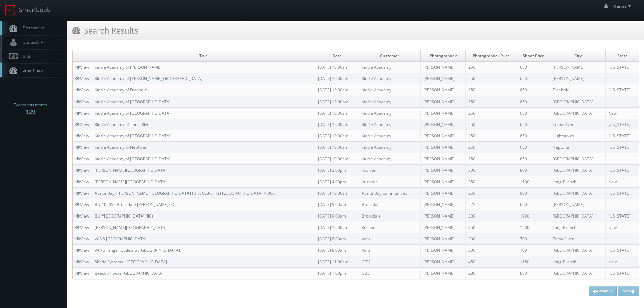  I want to click on td: Vans, so click(390, 250).